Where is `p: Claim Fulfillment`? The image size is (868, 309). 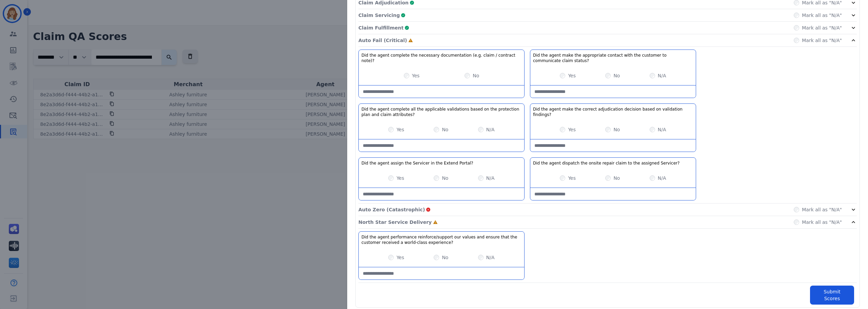 p: Claim Fulfillment is located at coordinates (381, 28).